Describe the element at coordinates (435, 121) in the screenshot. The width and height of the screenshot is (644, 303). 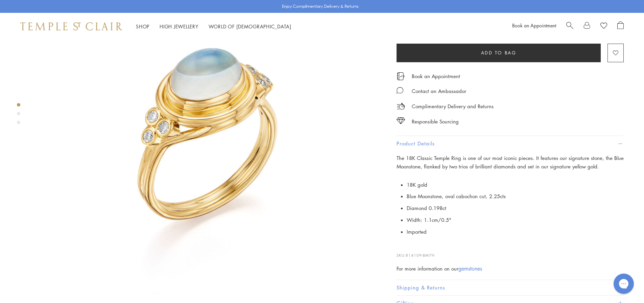
I see `div: Responsible Sourcing` at that location.